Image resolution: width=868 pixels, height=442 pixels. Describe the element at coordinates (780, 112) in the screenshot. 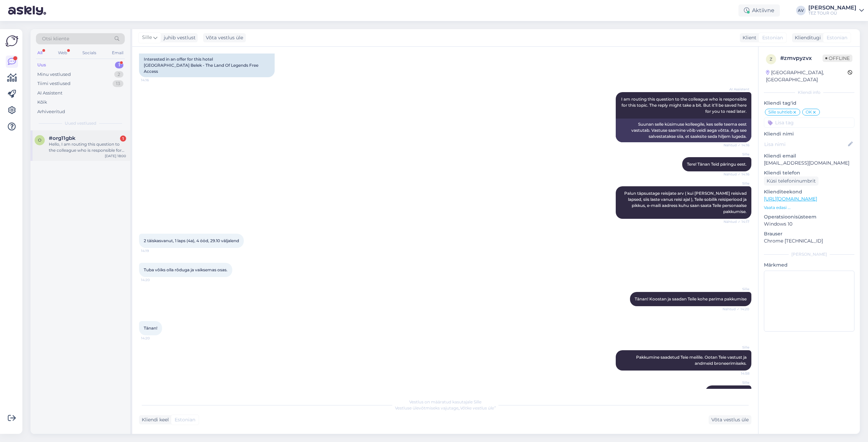

I see `span: Sille suhtleb` at that location.